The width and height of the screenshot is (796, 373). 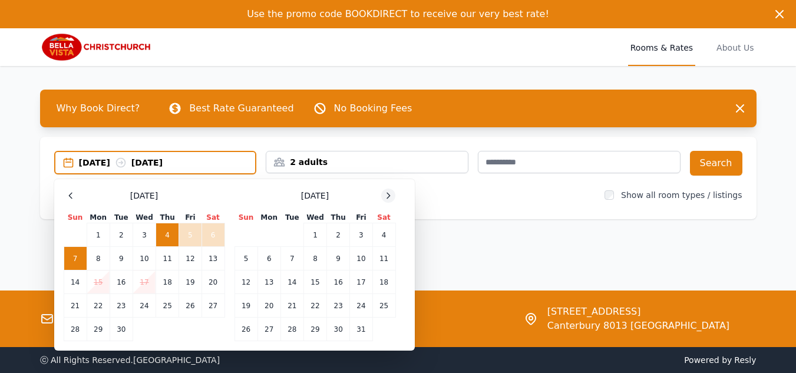 What do you see at coordinates (580, 360) in the screenshot?
I see `span: Powered by` at bounding box center [580, 360].